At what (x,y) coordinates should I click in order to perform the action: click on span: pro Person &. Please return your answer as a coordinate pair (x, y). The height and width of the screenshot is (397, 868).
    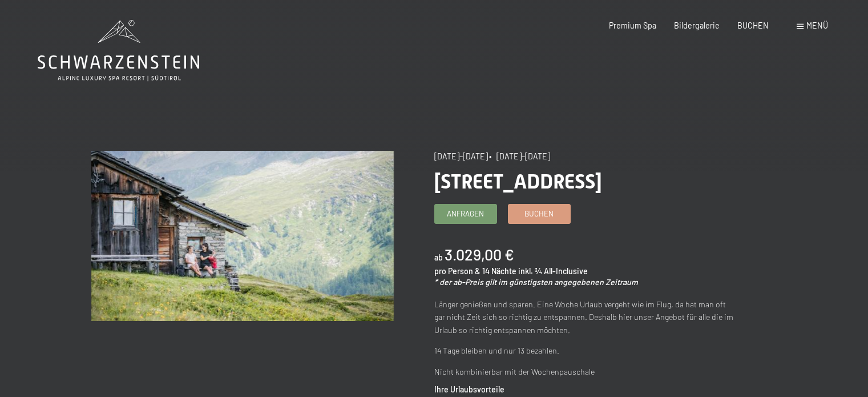
    Looking at the image, I should click on (457, 271).